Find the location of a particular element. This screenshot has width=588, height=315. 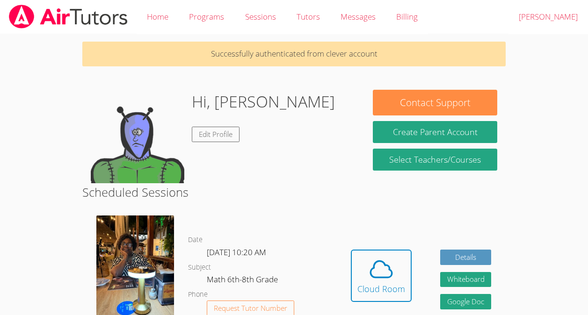

span: Messages is located at coordinates (358, 16).